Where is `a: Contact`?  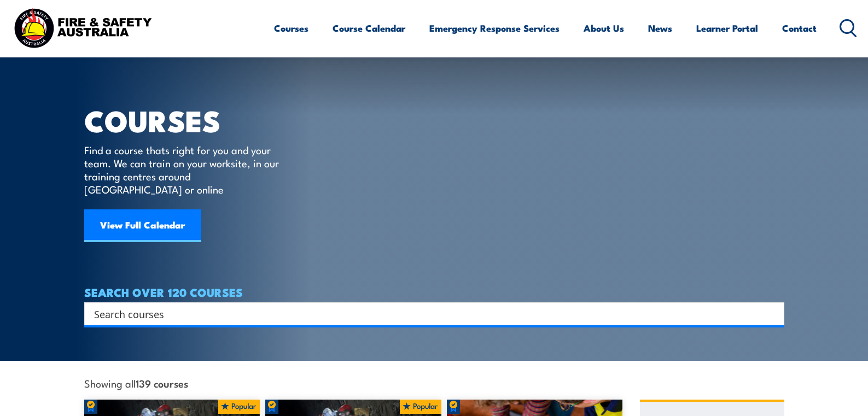 a: Contact is located at coordinates (800, 28).